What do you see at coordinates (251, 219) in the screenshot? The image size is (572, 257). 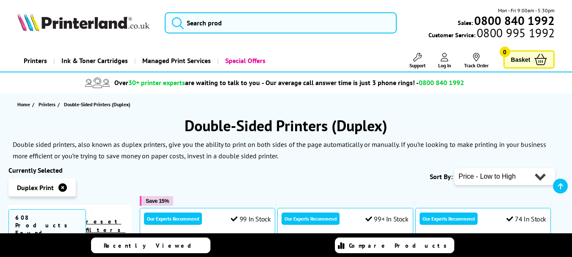 I see `div: 99 In Stock` at bounding box center [251, 219].